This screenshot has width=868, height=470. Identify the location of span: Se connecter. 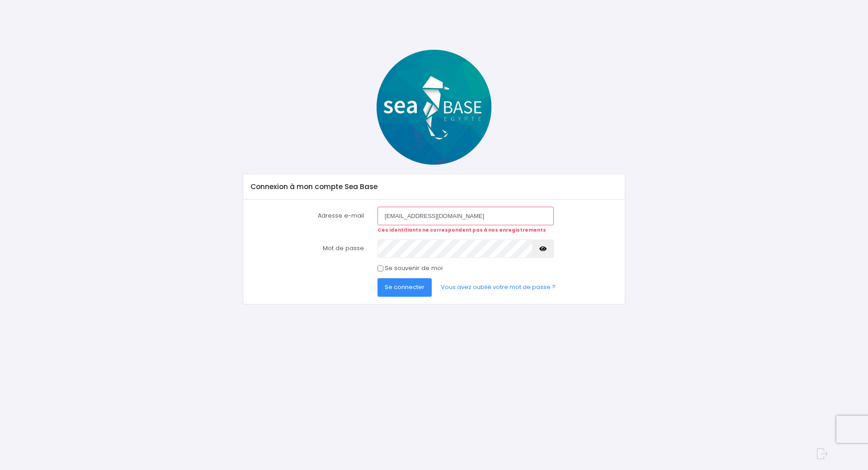
(405, 287).